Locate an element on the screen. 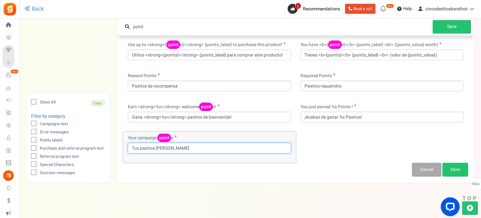  span: Campaigns text is located at coordinates (54, 124).